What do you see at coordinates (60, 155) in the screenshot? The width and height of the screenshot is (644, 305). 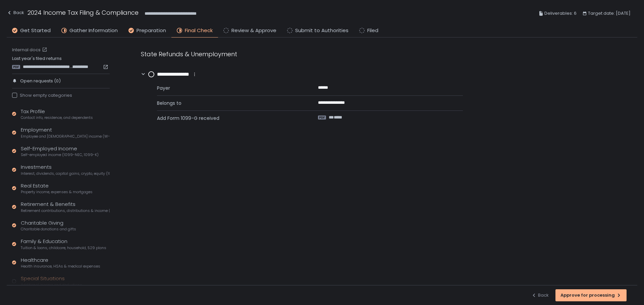 I see `span: Self-employed income (1099-NEC, 1099-K)` at bounding box center [60, 155].